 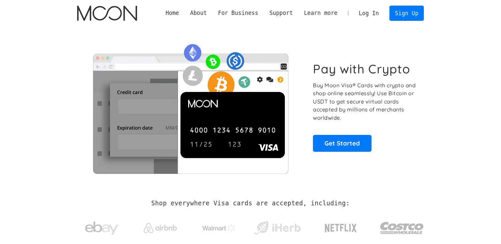 What do you see at coordinates (342, 143) in the screenshot?
I see `a: Get Started` at bounding box center [342, 143].